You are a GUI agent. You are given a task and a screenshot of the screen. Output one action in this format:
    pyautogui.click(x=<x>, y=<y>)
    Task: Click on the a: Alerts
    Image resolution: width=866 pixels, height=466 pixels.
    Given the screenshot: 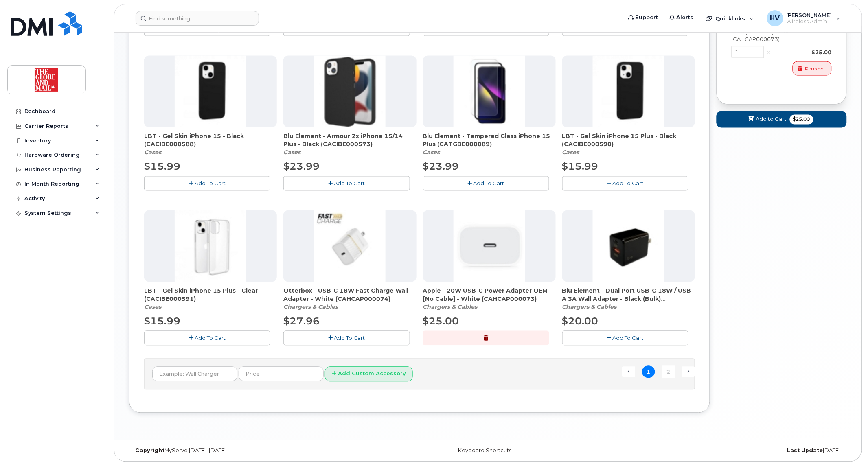 What is the action you would take?
    pyautogui.click(x=682, y=18)
    